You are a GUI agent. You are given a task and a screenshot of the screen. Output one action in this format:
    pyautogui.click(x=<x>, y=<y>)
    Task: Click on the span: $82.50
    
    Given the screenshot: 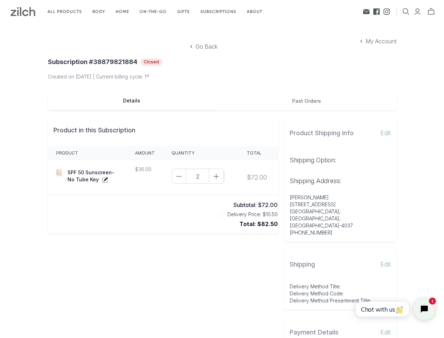 What is the action you would take?
    pyautogui.click(x=268, y=224)
    